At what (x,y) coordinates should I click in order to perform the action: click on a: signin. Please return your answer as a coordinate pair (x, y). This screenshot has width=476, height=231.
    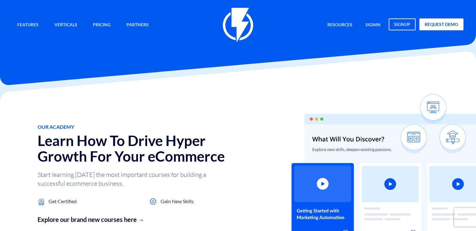
    Looking at the image, I should click on (373, 25).